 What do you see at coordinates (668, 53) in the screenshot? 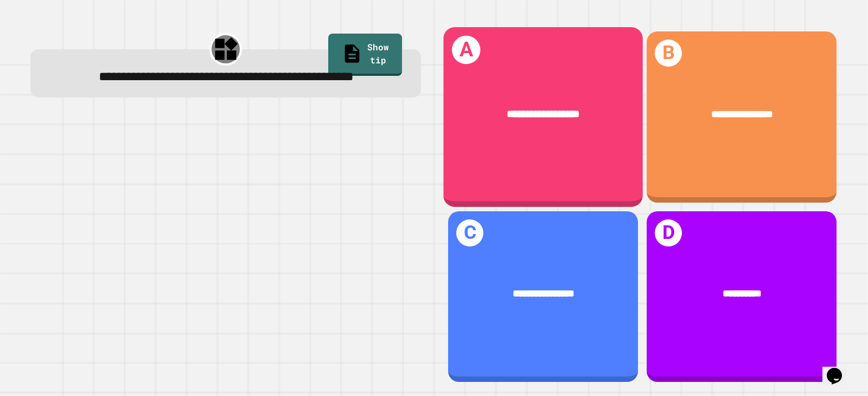
I see `h1: B` at bounding box center [668, 53].